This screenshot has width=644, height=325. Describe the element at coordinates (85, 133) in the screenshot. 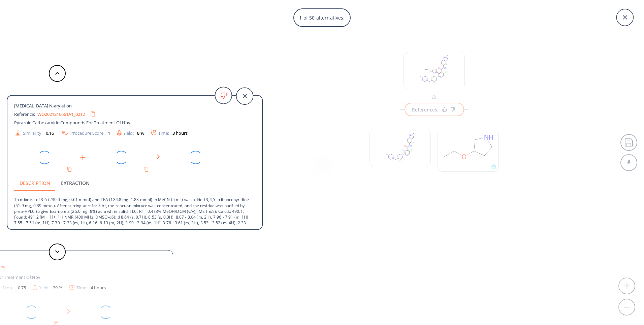

I see `div: Procedure Score:` at that location.